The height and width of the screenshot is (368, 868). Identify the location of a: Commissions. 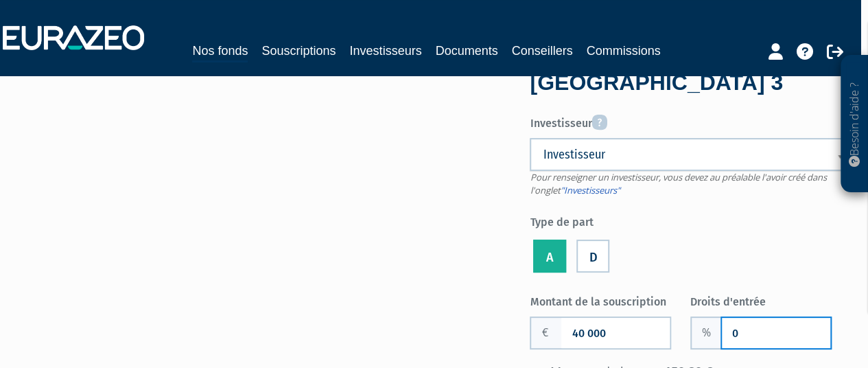
(624, 51).